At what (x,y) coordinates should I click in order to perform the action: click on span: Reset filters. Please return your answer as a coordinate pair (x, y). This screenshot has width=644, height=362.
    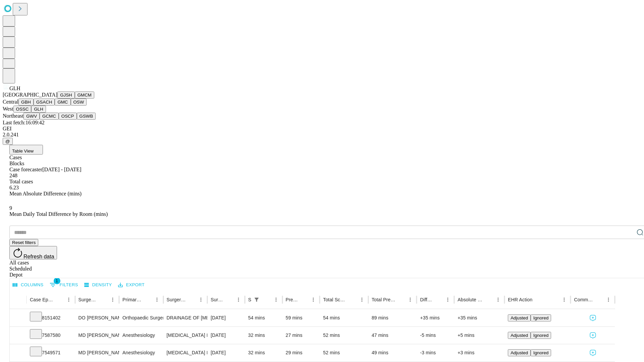
    Looking at the image, I should click on (24, 243).